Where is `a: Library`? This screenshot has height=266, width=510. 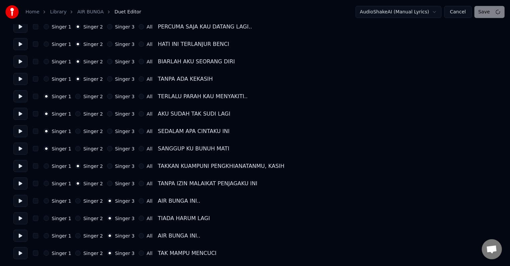 a: Library is located at coordinates (58, 12).